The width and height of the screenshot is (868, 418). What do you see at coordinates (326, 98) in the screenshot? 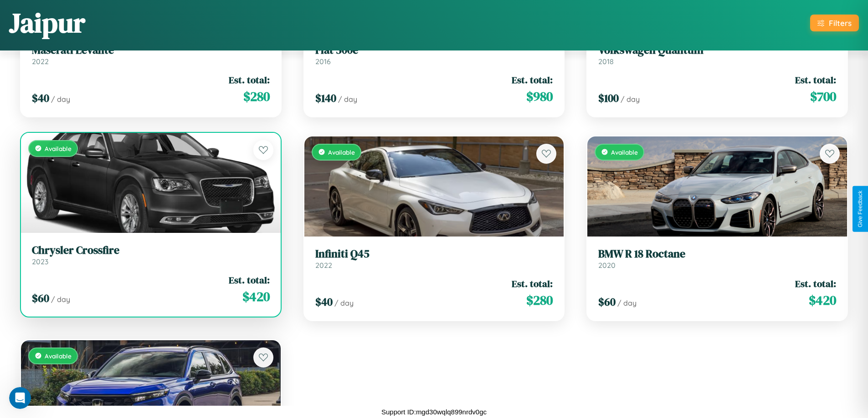
I see `span: $ 140` at bounding box center [326, 98].